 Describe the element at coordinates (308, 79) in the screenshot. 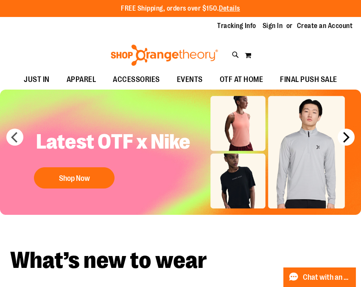

I see `span: FINAL PUSH SALE` at that location.